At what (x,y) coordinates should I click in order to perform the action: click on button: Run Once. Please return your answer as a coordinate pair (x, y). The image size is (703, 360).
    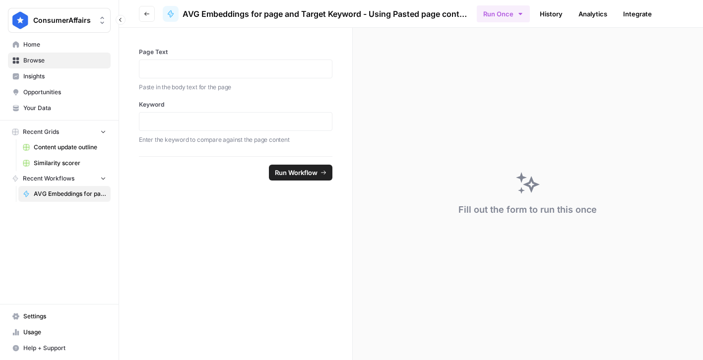
    Looking at the image, I should click on (503, 14).